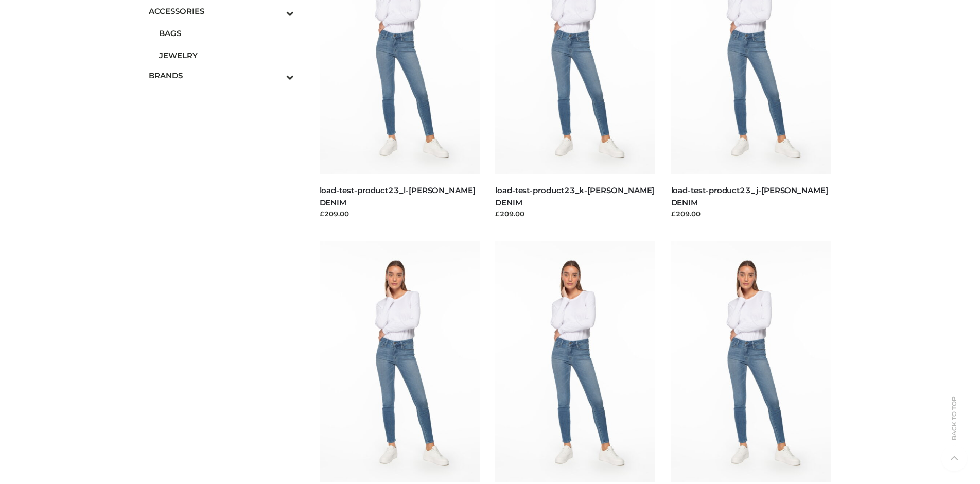 The height and width of the screenshot is (484, 980). I want to click on span: Back to top, so click(955, 427).